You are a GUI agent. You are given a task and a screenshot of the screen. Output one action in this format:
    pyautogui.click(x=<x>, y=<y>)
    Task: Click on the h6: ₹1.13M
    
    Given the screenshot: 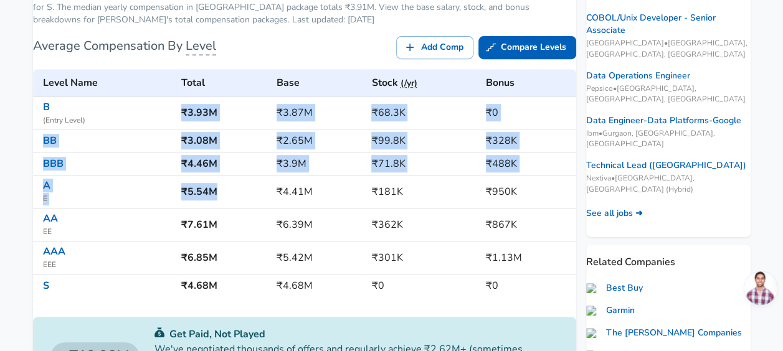 What is the action you would take?
    pyautogui.click(x=528, y=258)
    